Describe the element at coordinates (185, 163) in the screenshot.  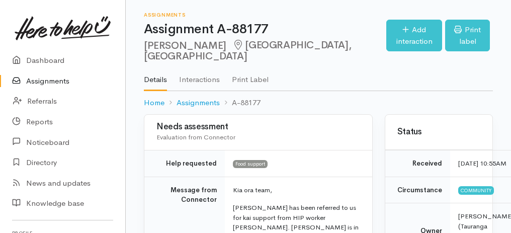
I see `td: Help requested` at that location.